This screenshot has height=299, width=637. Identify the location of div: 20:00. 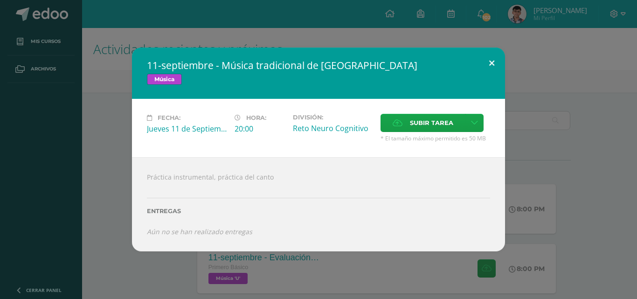
(260, 129).